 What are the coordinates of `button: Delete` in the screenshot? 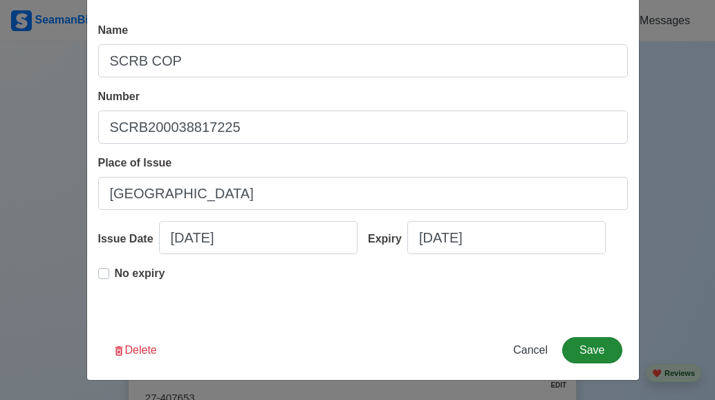 It's located at (135, 350).